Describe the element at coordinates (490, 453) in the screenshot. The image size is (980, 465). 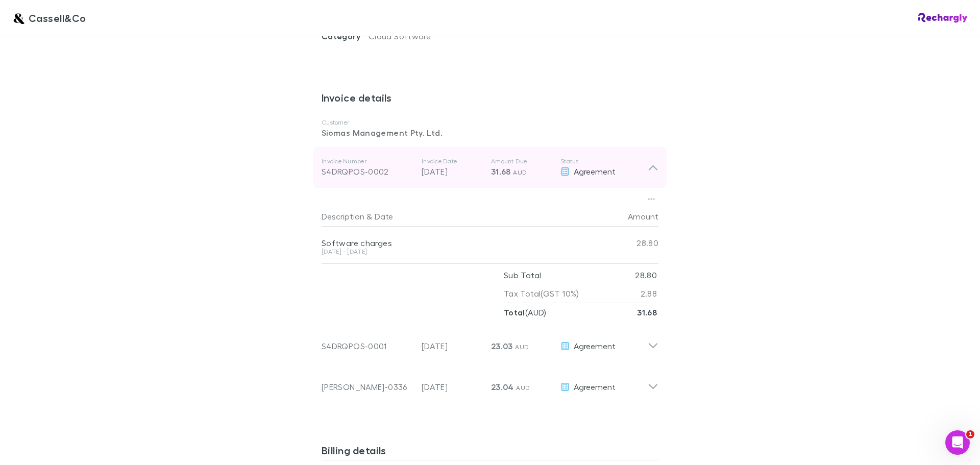
I see `h3: Billing details` at that location.